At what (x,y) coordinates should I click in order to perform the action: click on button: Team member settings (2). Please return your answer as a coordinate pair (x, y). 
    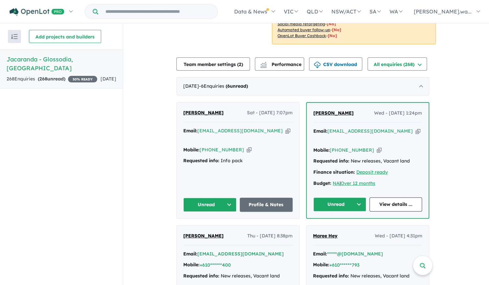
    Looking at the image, I should click on (213, 64).